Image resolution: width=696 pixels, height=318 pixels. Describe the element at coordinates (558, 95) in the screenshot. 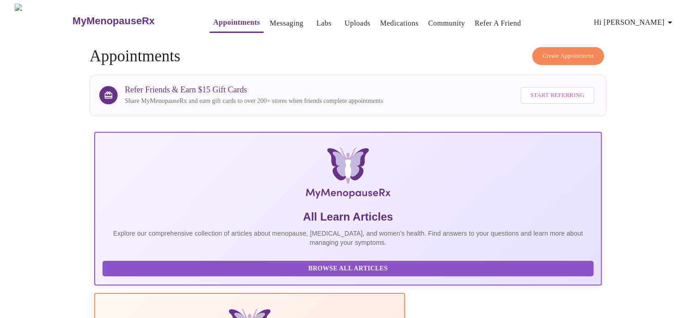

I see `span: Start Referring` at that location.